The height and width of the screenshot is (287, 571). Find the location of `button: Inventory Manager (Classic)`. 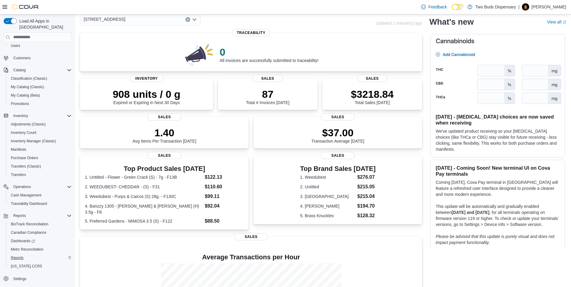

button: Inventory Manager (Classic) is located at coordinates (40, 141).